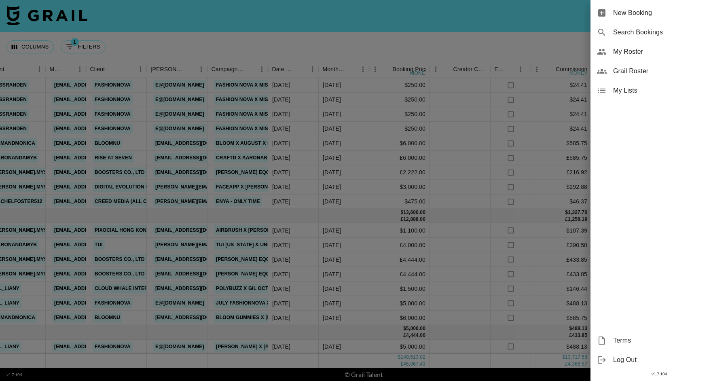 The height and width of the screenshot is (381, 728). I want to click on div: Terms, so click(659, 341).